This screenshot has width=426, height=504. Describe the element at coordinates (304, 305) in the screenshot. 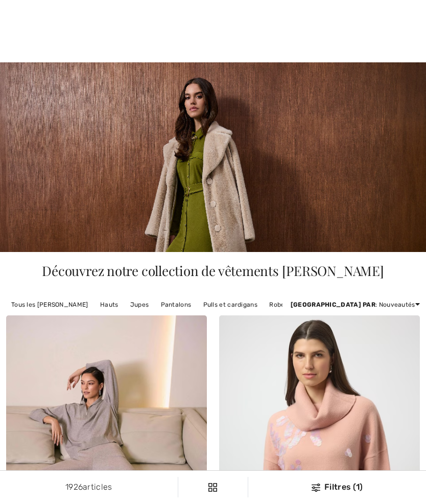

I see `a: Robes et combinaisons` at that location.